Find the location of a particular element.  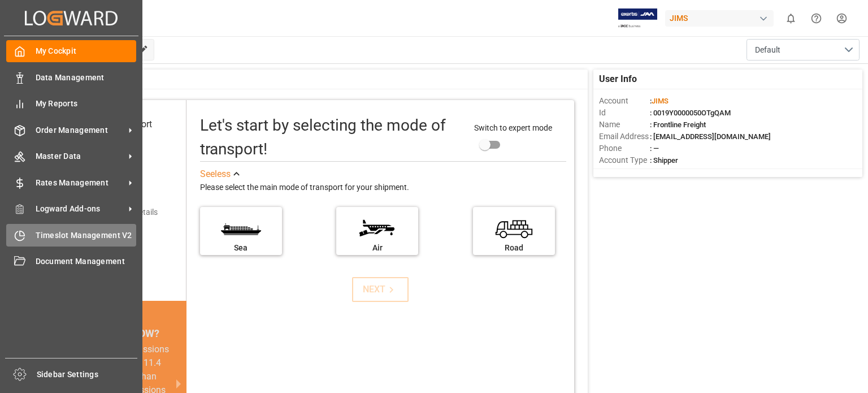

span: : Shipper is located at coordinates (664, 160).